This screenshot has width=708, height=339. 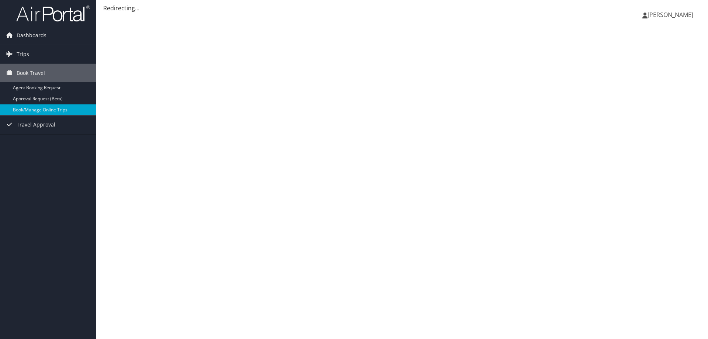 What do you see at coordinates (53, 13) in the screenshot?
I see `img: airportal-logo.png` at bounding box center [53, 13].